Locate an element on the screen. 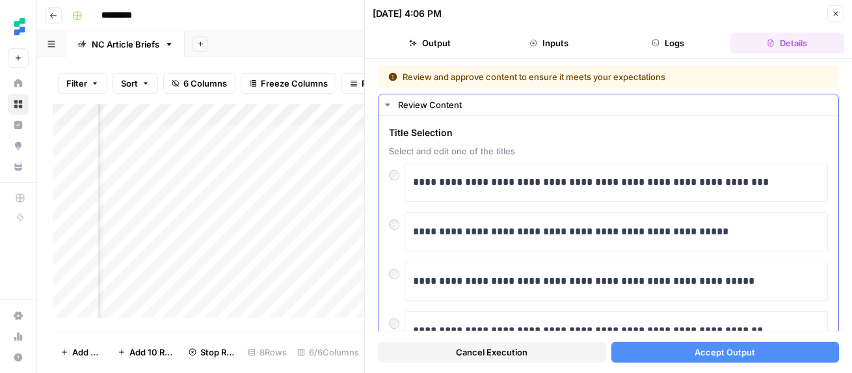  span: Cancel Execution is located at coordinates (492, 352).